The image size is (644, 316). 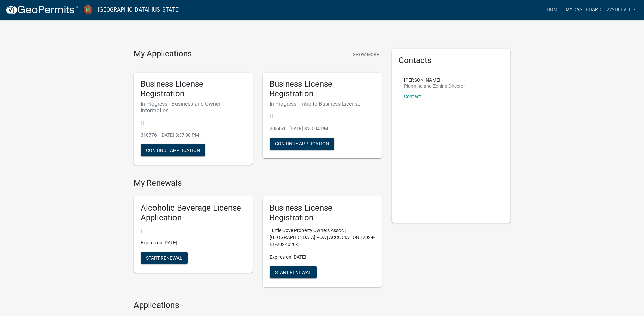 I want to click on wm-registration-list-section: My Renewals, so click(x=258, y=235).